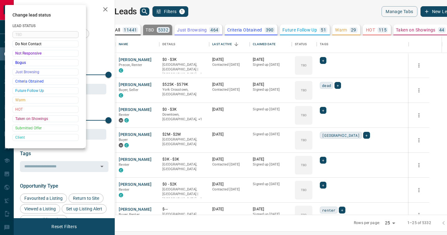 This screenshot has width=447, height=235. Describe the element at coordinates (46, 91) in the screenshot. I see `span: Future Follow Up` at that location.